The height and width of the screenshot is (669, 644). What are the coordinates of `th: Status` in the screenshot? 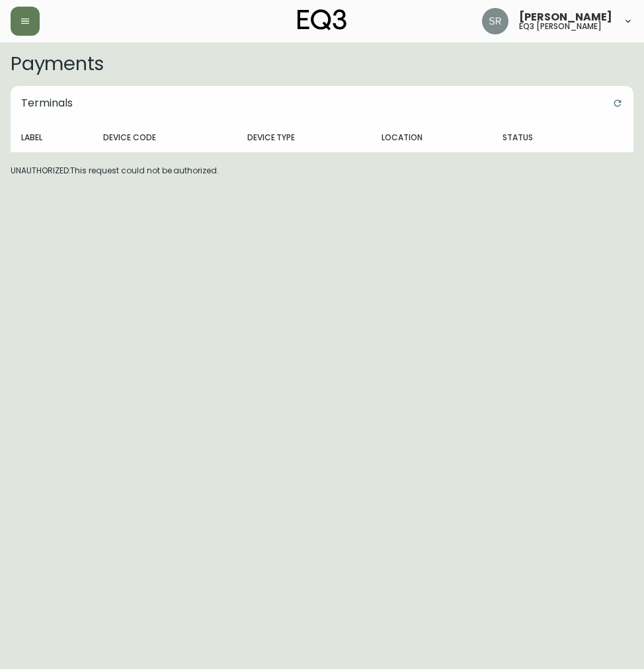 It's located at (542, 138).